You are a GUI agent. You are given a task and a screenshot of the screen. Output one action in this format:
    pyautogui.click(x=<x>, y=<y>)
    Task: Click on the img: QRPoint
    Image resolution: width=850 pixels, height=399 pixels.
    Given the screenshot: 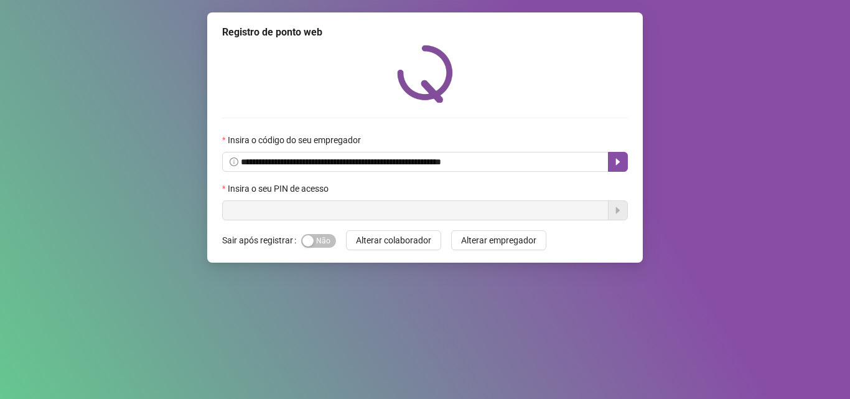 What is the action you would take?
    pyautogui.click(x=425, y=73)
    